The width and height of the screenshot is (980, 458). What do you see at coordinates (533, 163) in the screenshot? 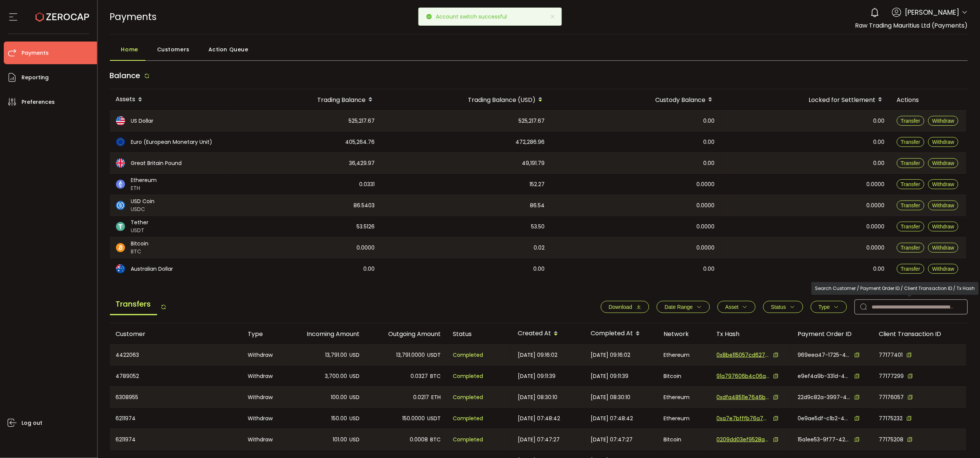
I see `span: 49,191.79` at bounding box center [533, 163].